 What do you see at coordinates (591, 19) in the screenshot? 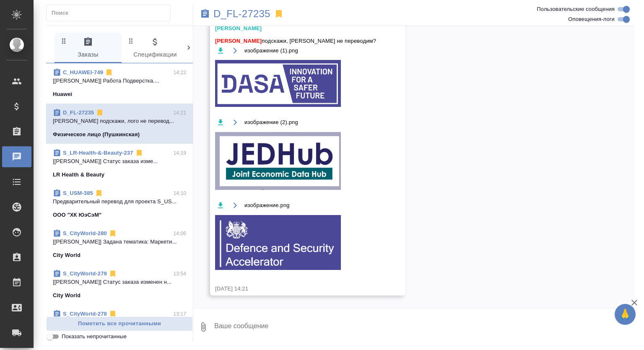
I see `span: Оповещения-логи` at bounding box center [591, 19].